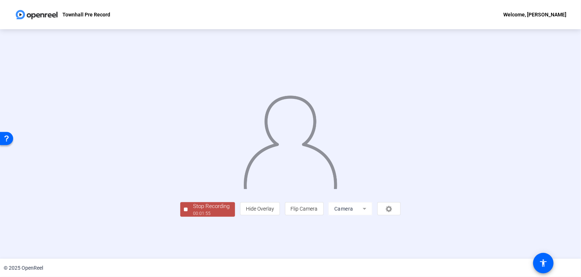 The width and height of the screenshot is (581, 277). Describe the element at coordinates (544, 263) in the screenshot. I see `mat-icon: accessibility` at that location.